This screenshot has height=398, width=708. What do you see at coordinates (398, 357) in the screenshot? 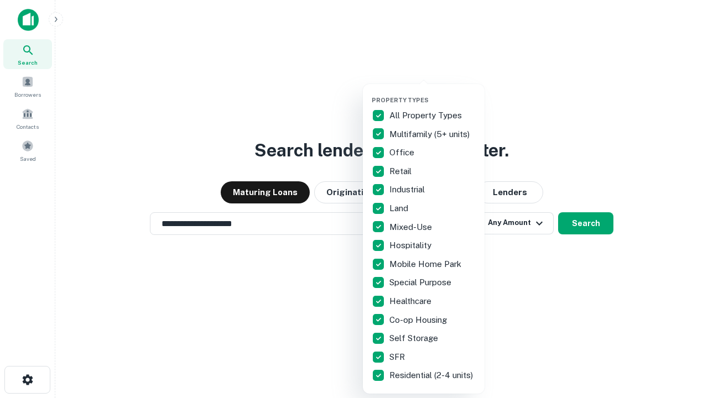
I see `p: SFR` at bounding box center [398, 357].